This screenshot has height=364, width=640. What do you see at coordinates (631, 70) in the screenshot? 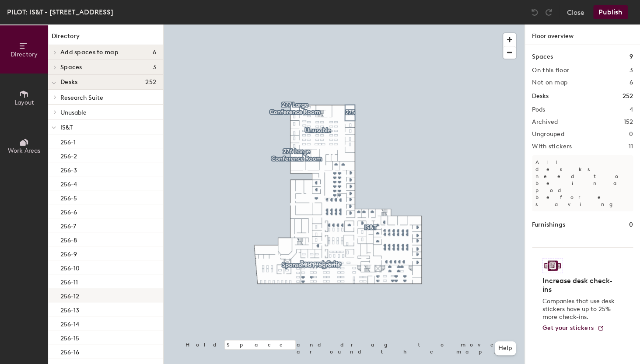
I see `h2: 3` at bounding box center [631, 70].